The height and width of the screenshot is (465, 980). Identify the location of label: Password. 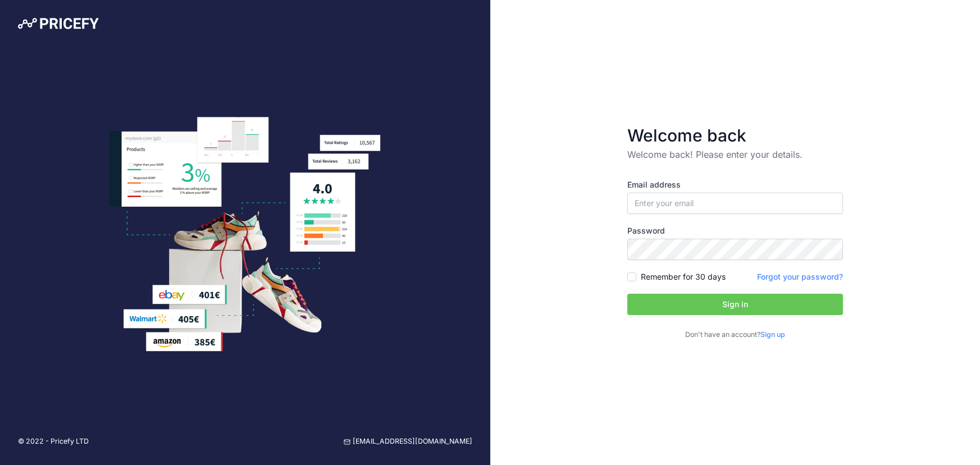
(735, 231).